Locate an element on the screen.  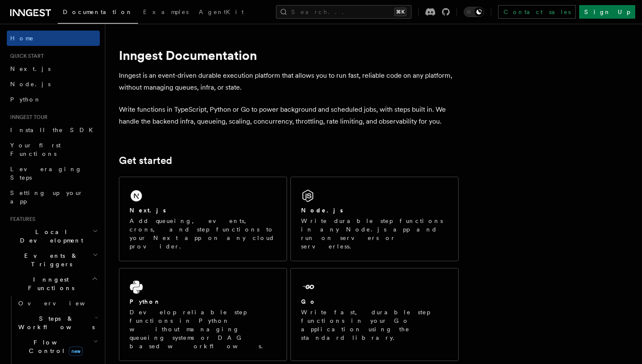
span: Inngest Functions is located at coordinates (49, 284).